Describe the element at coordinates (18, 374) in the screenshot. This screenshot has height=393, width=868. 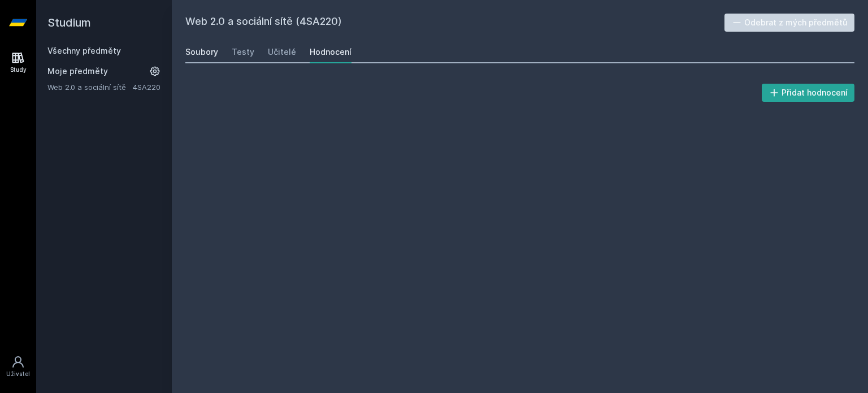
I see `div: Uživatel` at that location.